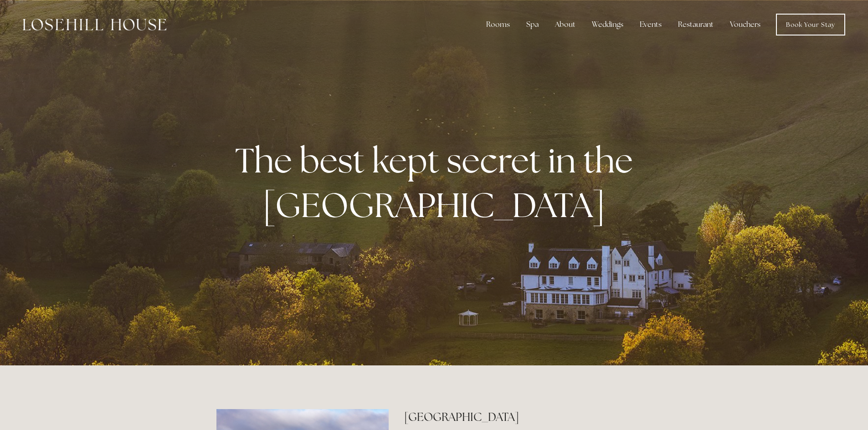 This screenshot has width=868, height=430. Describe the element at coordinates (607, 24) in the screenshot. I see `div: Weddings` at that location.